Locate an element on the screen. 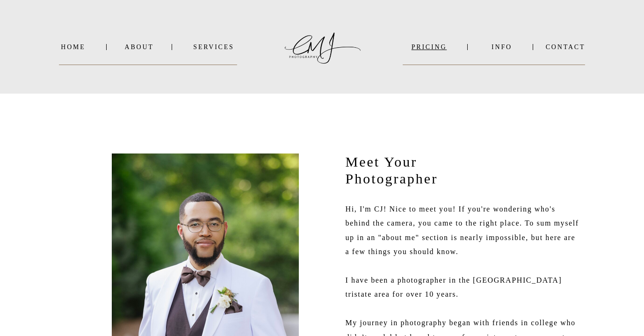 This screenshot has width=644, height=336. nav: SERVICES is located at coordinates (214, 47).